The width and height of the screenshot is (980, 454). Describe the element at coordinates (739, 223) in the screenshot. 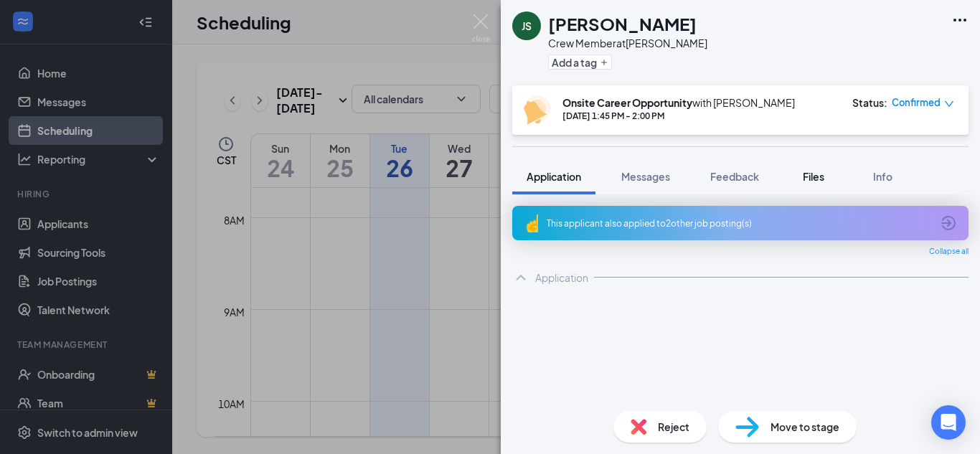

I see `div: This applicant also applied to 2 other job posting(s)` at that location.